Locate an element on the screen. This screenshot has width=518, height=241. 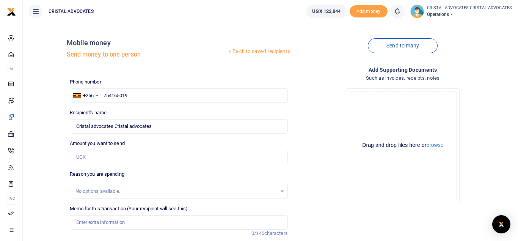
a: Add money is located at coordinates (369, 11).